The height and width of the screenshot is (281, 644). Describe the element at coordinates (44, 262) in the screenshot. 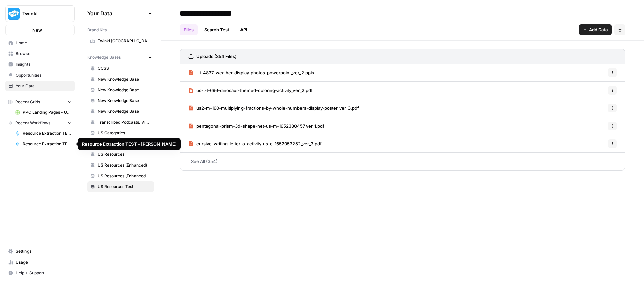

I see `span: Usage` at that location.